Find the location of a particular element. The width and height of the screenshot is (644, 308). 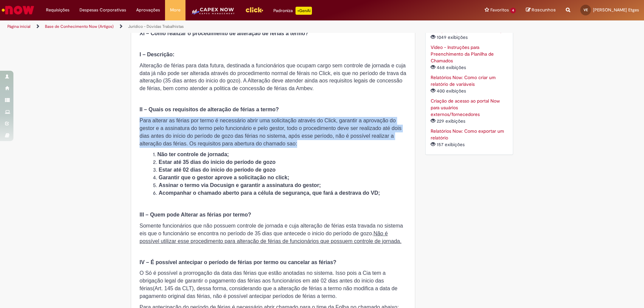

strong: Estar até 35 dias do inicio do período de gozo is located at coordinates (217, 162).